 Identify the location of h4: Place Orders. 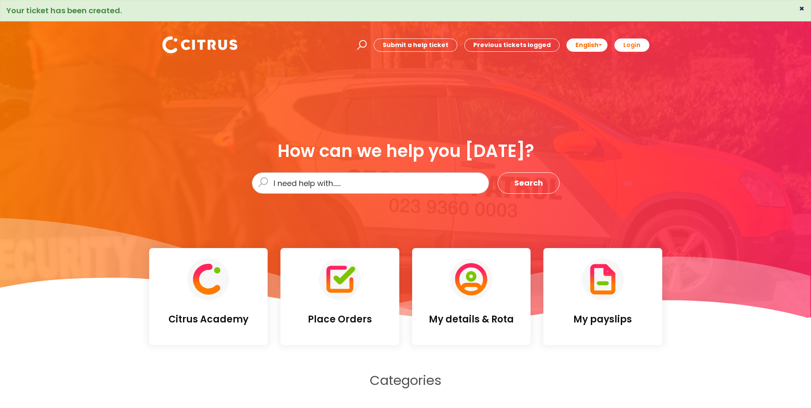
(340, 319).